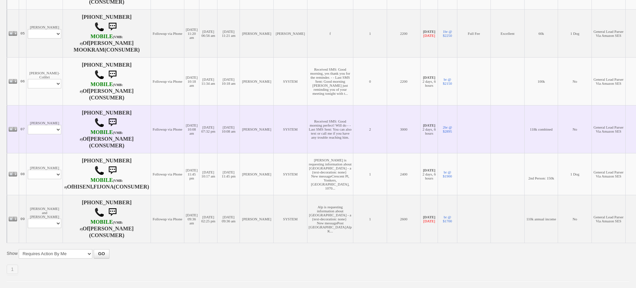  What do you see at coordinates (23, 81) in the screenshot?
I see `td: 06` at bounding box center [23, 81].